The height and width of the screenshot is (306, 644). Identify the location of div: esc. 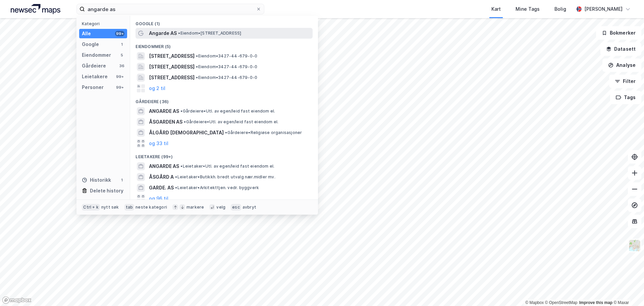
(236, 207).